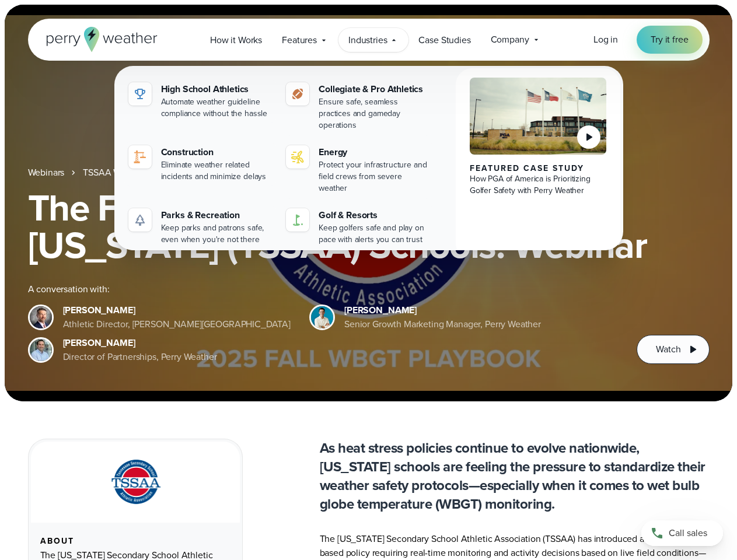 Image resolution: width=737 pixels, height=560 pixels. I want to click on span: Features, so click(300, 40).